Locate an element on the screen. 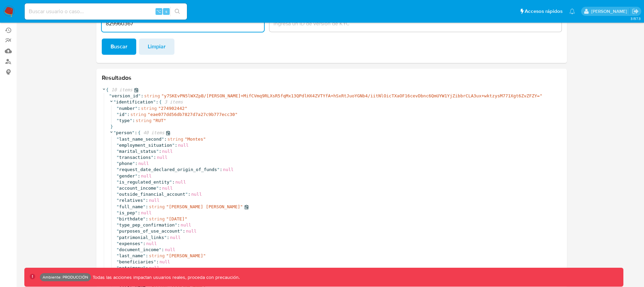 This screenshot has height=287, width=644. a: Notificaciones is located at coordinates (572, 11).